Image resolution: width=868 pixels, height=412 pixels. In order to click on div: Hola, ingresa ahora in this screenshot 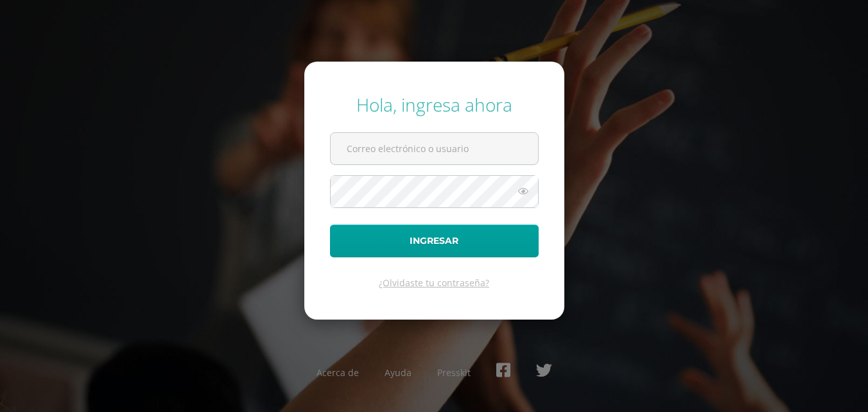, I will do `click(434, 105)`.